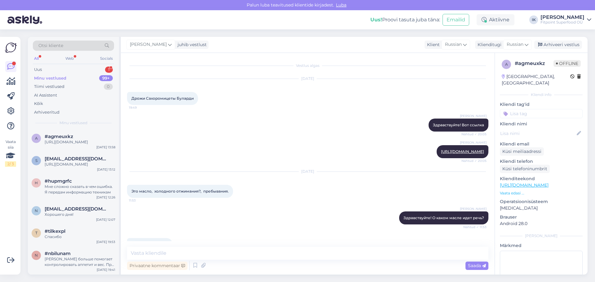  Describe the element at coordinates (73, 123) in the screenshot. I see `span: Minu vestlused` at that location.